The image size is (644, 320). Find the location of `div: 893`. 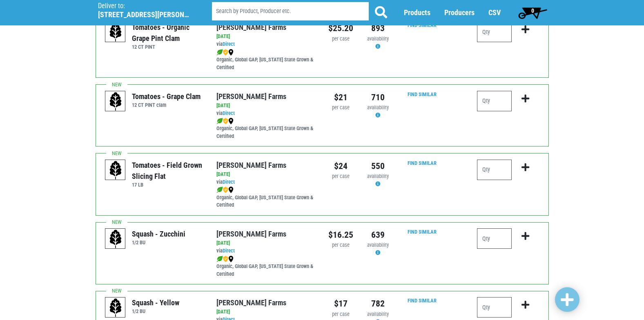

div: 893 is located at coordinates (378, 28).